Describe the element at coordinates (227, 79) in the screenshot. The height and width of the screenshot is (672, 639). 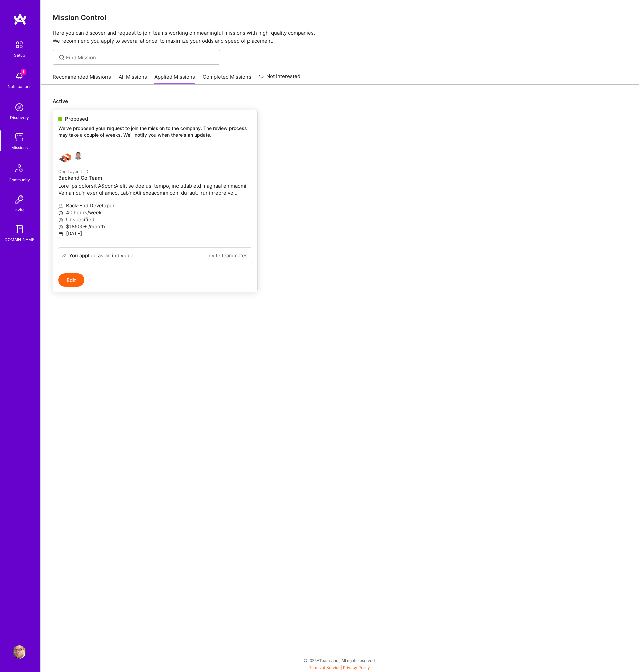
I see `a: Completed Missions` at that location.